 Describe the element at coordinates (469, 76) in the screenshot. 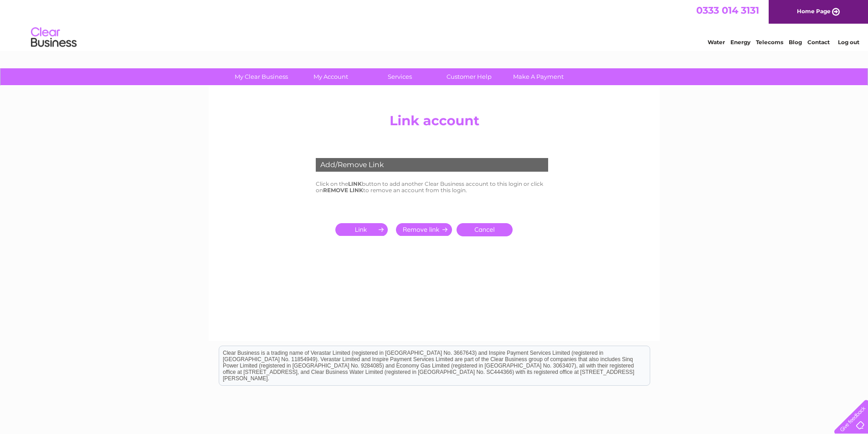

I see `a: Customer Help` at that location.